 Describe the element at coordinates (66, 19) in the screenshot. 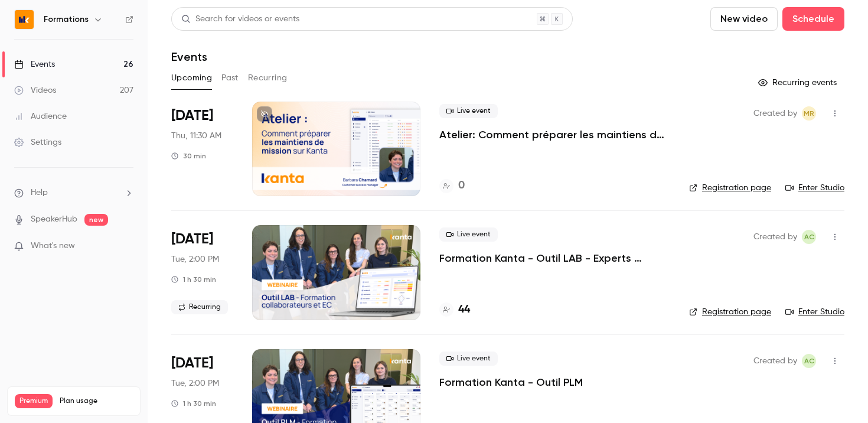

I see `h6: Formations` at that location.